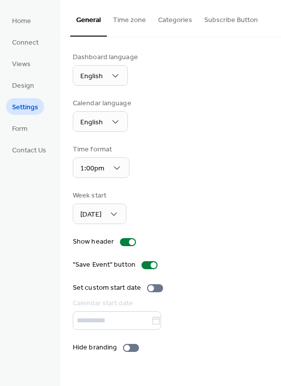 The width and height of the screenshot is (281, 386). What do you see at coordinates (105, 57) in the screenshot?
I see `div: Dashboard language` at bounding box center [105, 57].